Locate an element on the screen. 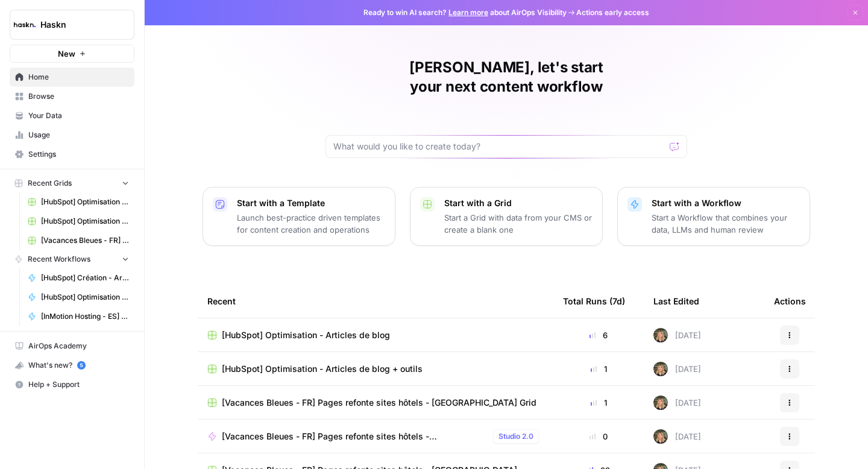 Image resolution: width=868 pixels, height=469 pixels. span: Haskn is located at coordinates (76, 24).